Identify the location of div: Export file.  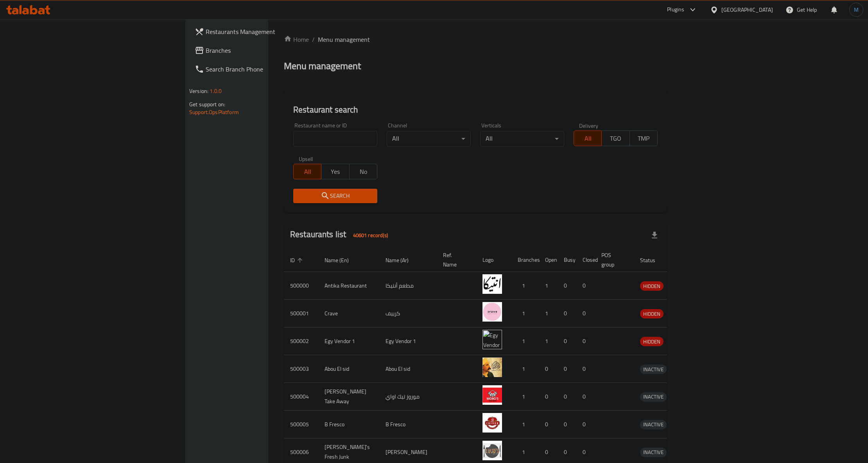
(654, 235).